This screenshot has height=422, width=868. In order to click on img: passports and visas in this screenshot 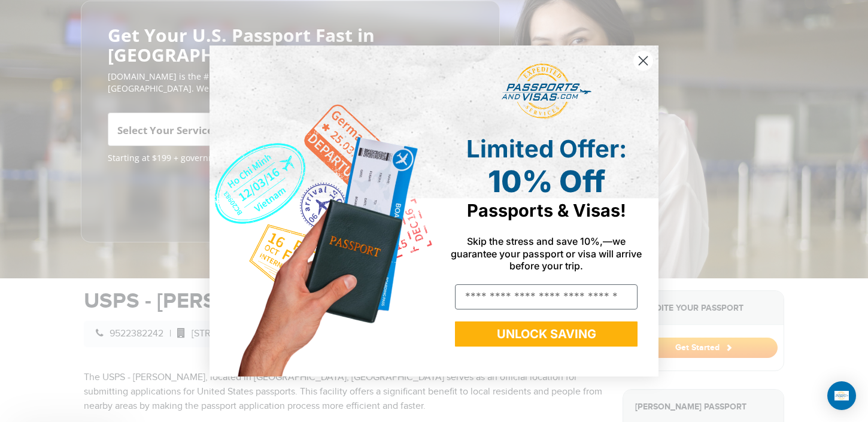, I will do `click(546, 91)`.